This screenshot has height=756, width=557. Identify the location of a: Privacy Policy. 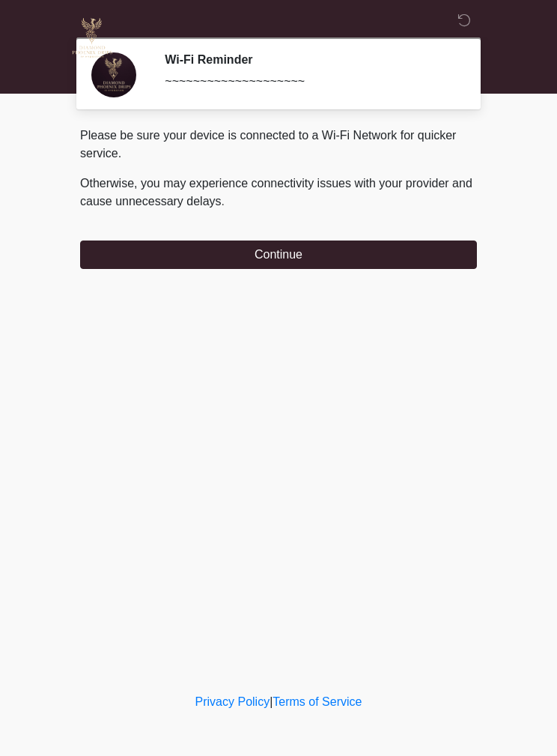
(233, 701).